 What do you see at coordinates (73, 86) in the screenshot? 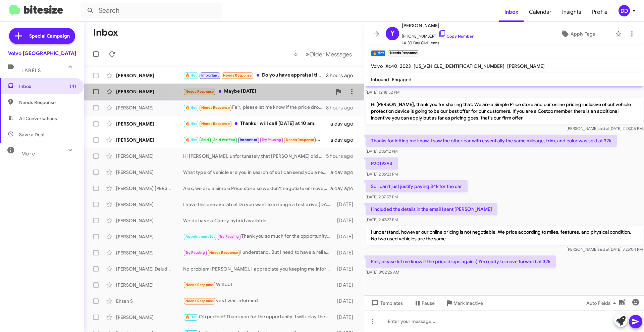
I see `span: (4)` at bounding box center [73, 86].